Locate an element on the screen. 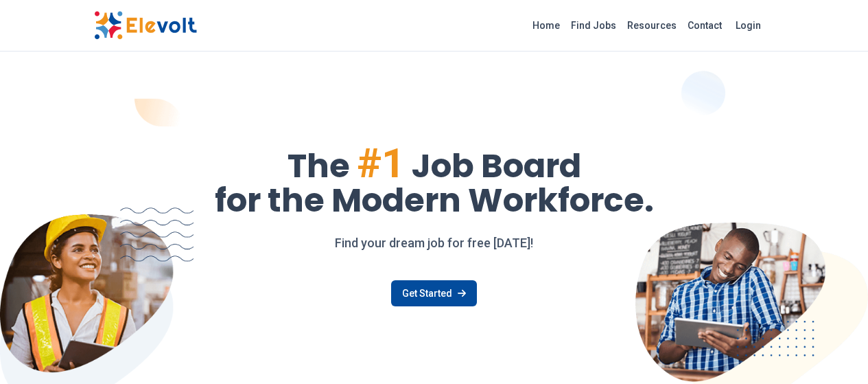 This screenshot has height=384, width=868. a: Resources is located at coordinates (652, 25).